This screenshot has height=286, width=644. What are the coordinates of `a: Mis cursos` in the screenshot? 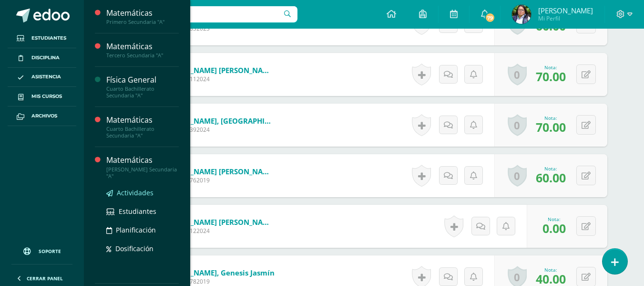 It's located at (42, 96).